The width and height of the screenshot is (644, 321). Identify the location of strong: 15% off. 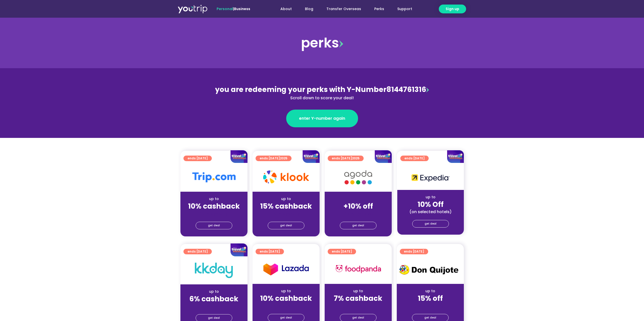
(430, 298).